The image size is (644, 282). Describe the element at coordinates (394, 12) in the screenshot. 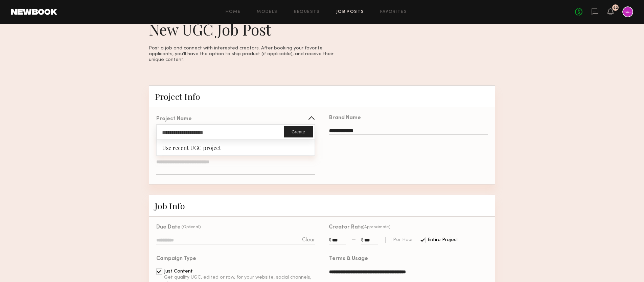

I see `a: Favorites` at that location.